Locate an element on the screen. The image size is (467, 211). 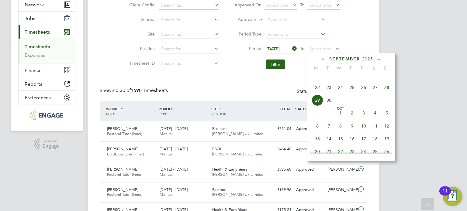
span: 30 is located at coordinates (329, 100).